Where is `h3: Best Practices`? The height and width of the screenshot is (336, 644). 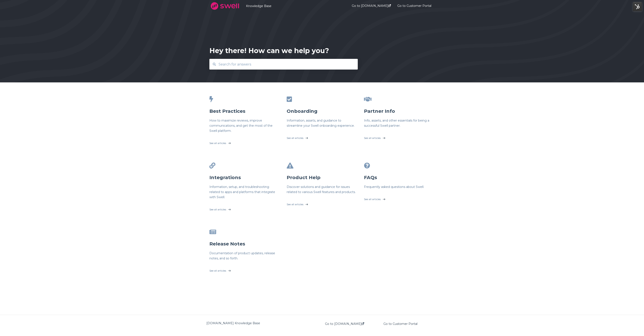
h3: Best Practices is located at coordinates (245, 111).